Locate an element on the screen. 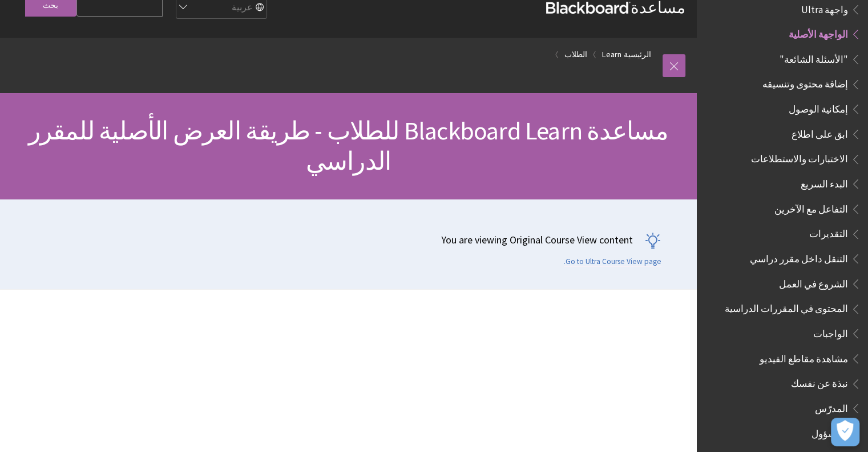 This screenshot has width=868, height=452. a: الرئيسية is located at coordinates (638, 55).